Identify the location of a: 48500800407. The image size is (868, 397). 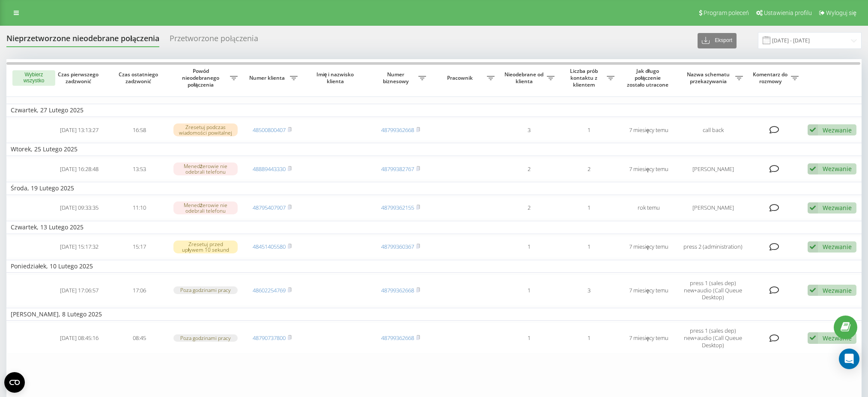
(269, 130).